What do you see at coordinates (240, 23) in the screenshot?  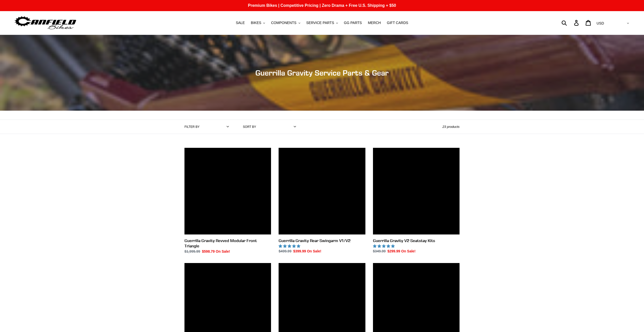 I see `a: SALE` at bounding box center [240, 23].